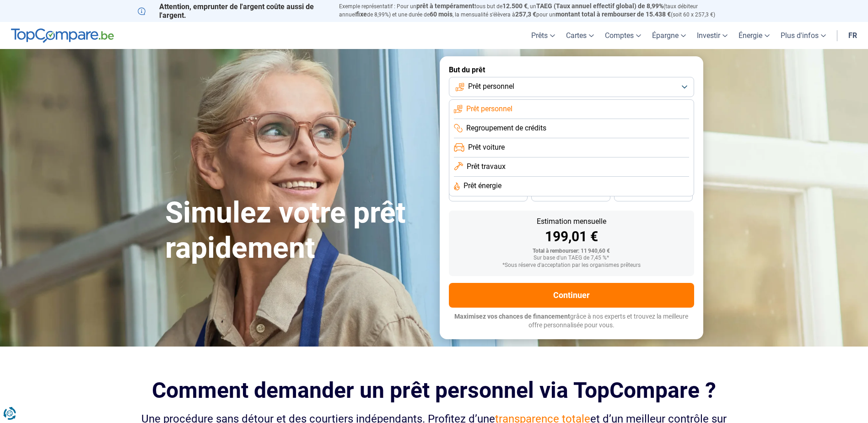  I want to click on label: But du prêt, so click(571, 70).